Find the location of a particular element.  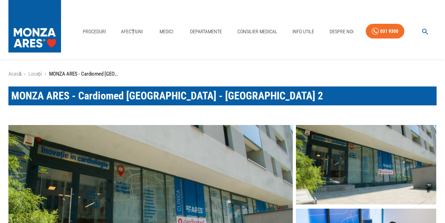

a: Locații is located at coordinates (35, 74).